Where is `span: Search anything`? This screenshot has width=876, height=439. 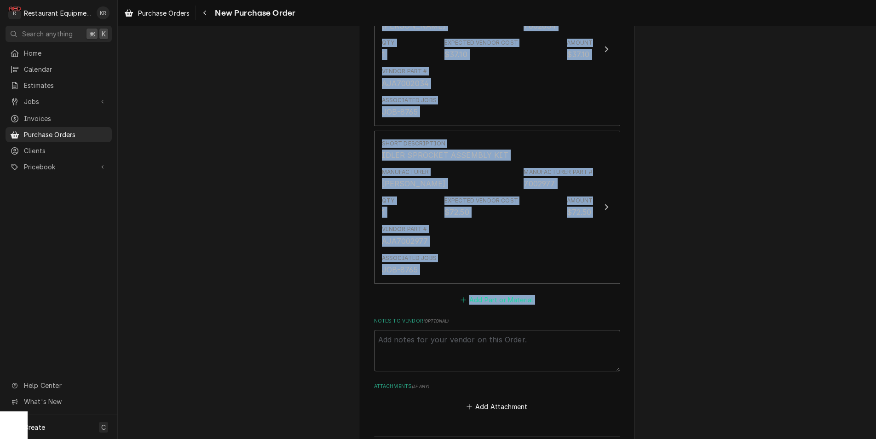 span: Search anything is located at coordinates (47, 34).